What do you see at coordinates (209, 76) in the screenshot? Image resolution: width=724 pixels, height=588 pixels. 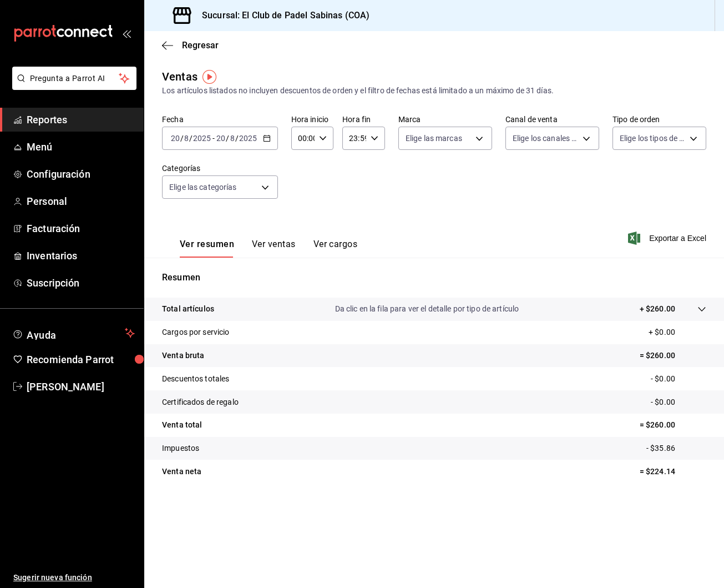 I see `button: Tooltip marker` at bounding box center [209, 76].